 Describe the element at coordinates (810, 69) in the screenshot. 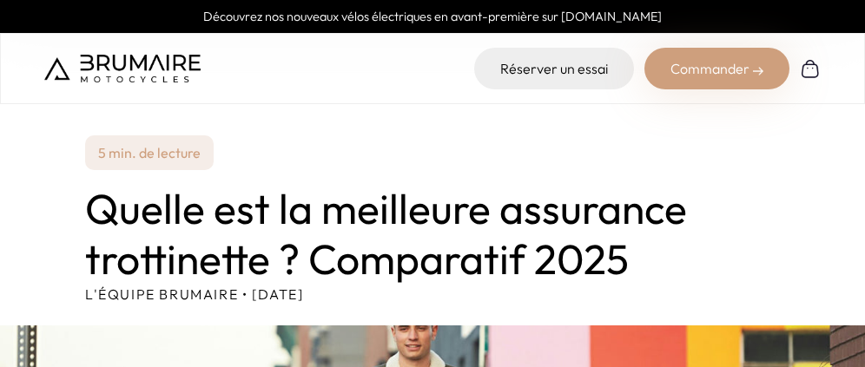

I see `img: Panier` at that location.